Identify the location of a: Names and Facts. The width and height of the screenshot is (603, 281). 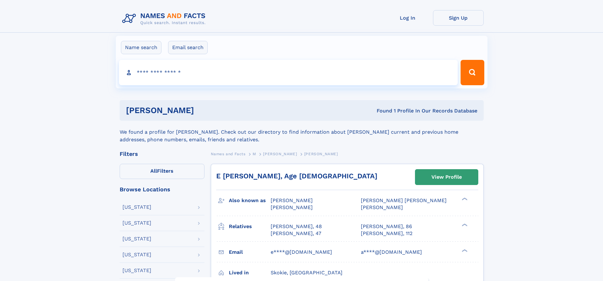
(228, 153).